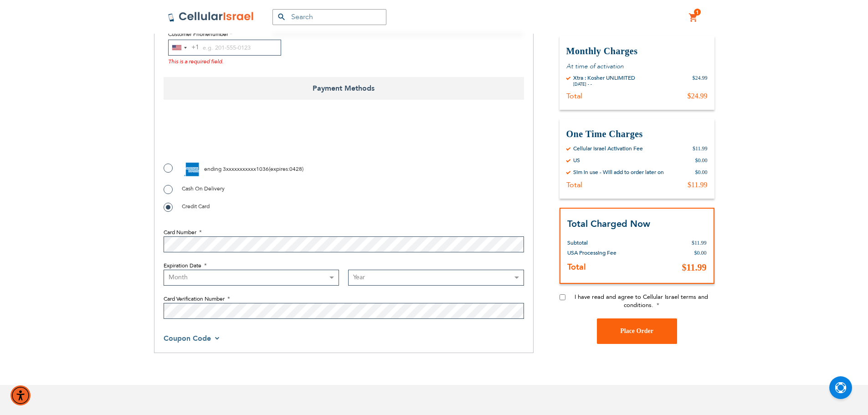 The width and height of the screenshot is (868, 415). What do you see at coordinates (641, 301) in the screenshot?
I see `span: I have read and agree to Cellular Israel terms and conditions.` at bounding box center [641, 301].